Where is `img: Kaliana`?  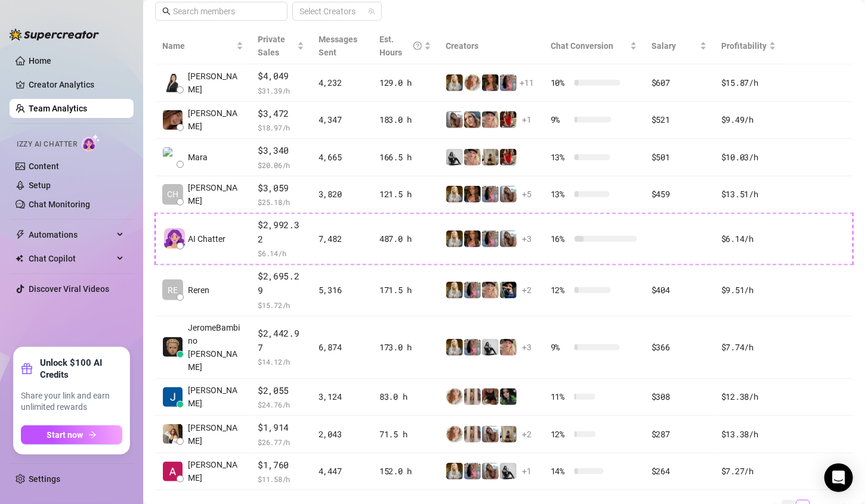 img: Kaliana is located at coordinates (508, 290).